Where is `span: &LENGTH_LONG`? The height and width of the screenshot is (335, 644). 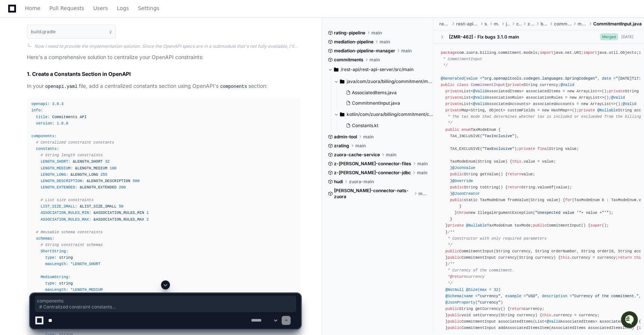
span: &LENGTH_LONG is located at coordinates (84, 174).